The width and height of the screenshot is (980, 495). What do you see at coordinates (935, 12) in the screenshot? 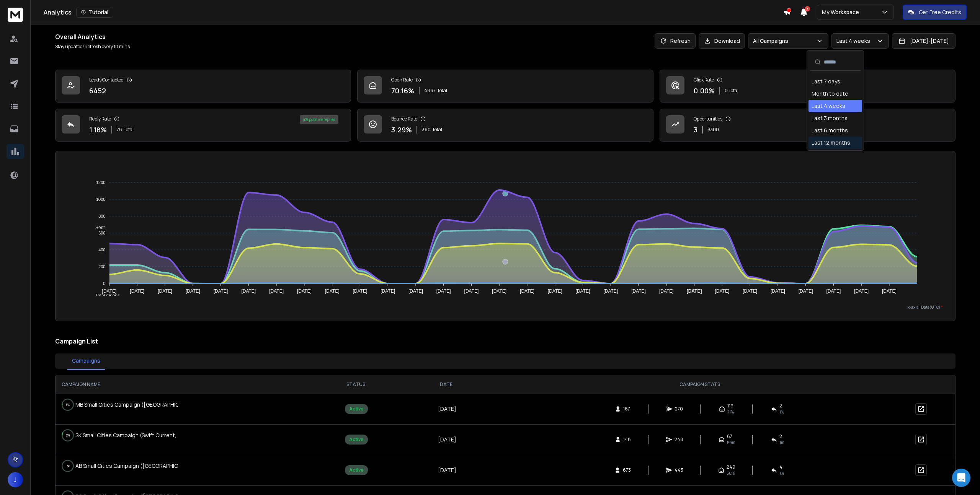
I see `button: Get Free Credits` at bounding box center [935, 12].